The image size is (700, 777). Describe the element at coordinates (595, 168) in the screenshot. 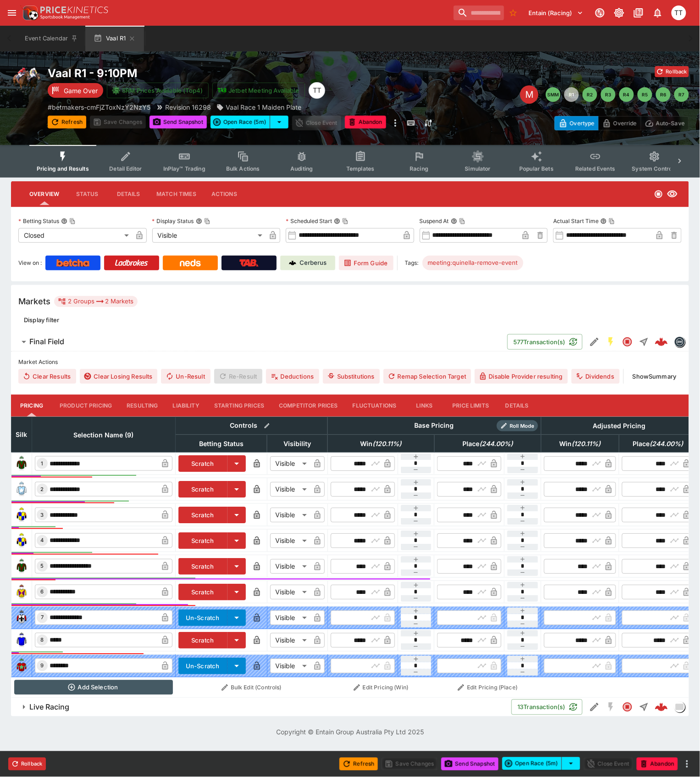

I see `span: Related Events` at that location.